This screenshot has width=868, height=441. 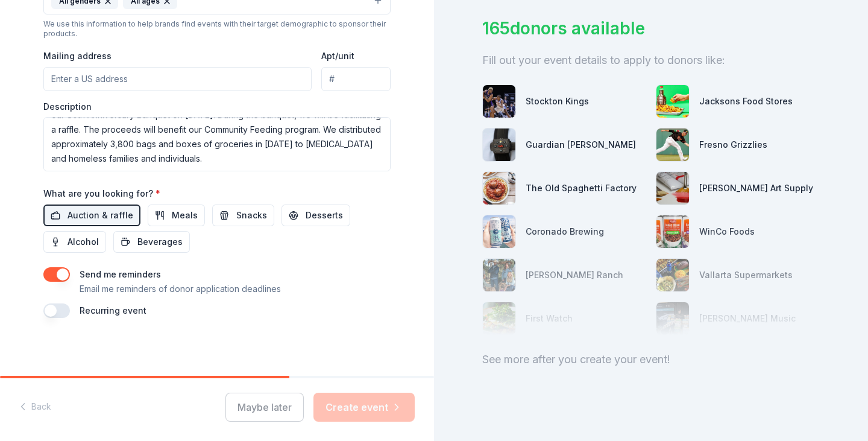 What do you see at coordinates (499, 101) in the screenshot?
I see `img: photo for Stockton Kings` at bounding box center [499, 101].